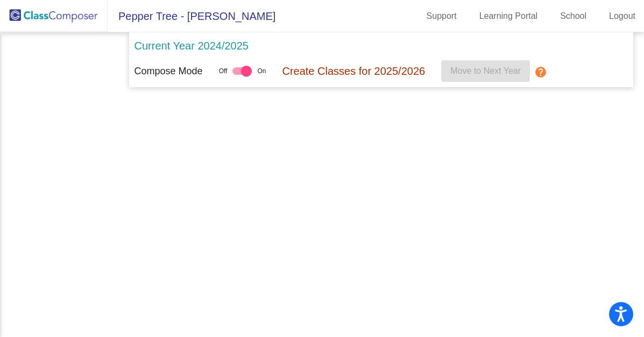 Image resolution: width=644 pixels, height=337 pixels. I want to click on span: On, so click(261, 71).